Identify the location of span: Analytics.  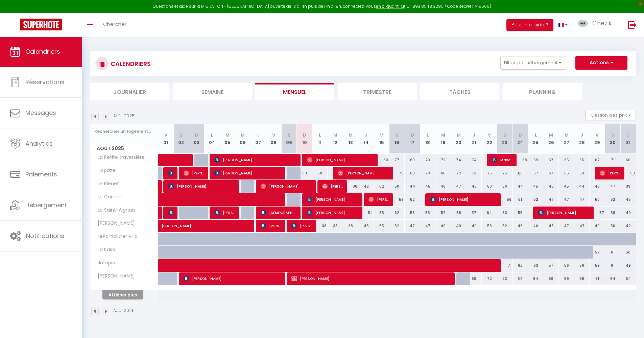
(39, 143).